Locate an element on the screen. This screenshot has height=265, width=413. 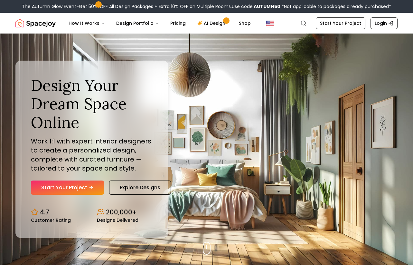
small: Designs Delivered is located at coordinates (118, 220).